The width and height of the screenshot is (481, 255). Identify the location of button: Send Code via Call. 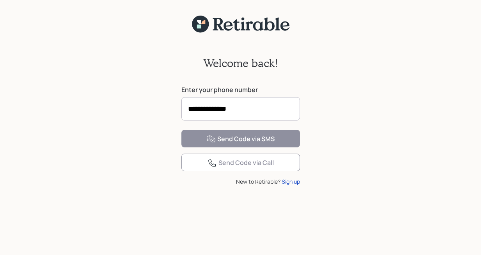
(241, 162).